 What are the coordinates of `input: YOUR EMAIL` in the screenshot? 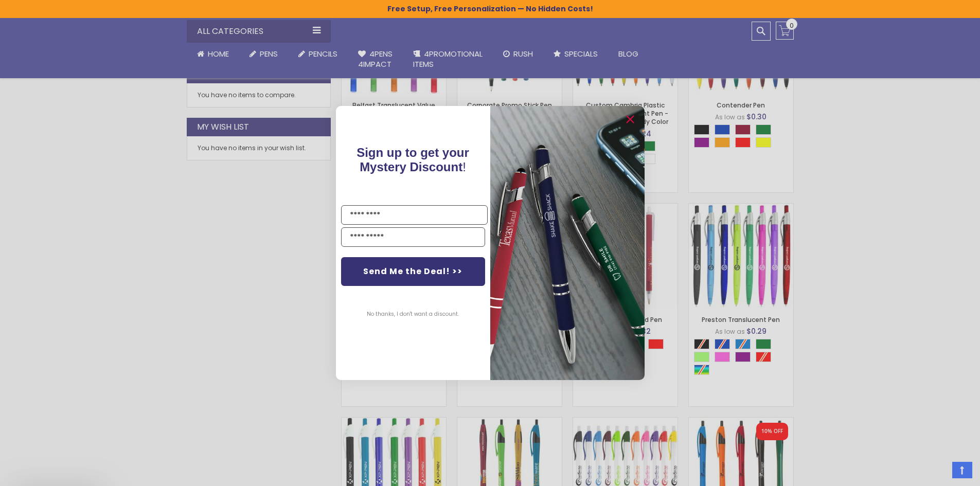 It's located at (413, 237).